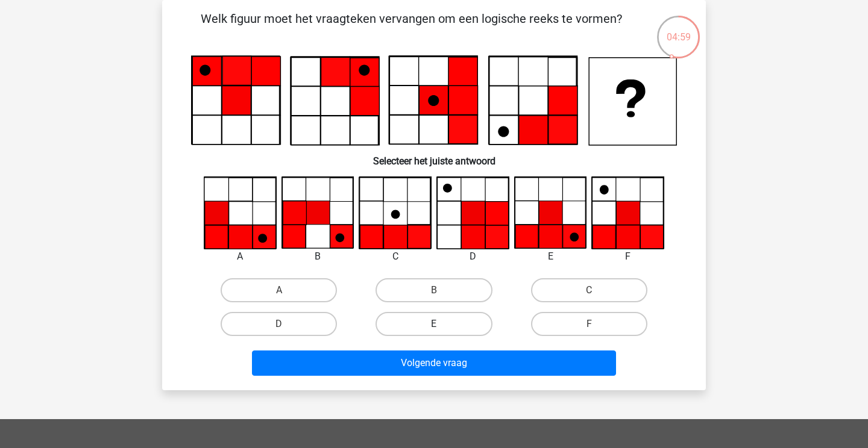 The height and width of the screenshot is (448, 868). Describe the element at coordinates (434, 324) in the screenshot. I see `label: E` at that location.